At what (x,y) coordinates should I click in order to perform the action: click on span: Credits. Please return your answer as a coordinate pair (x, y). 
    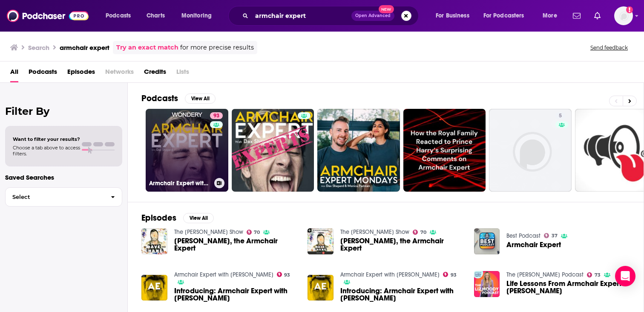
    Looking at the image, I should click on (155, 74).